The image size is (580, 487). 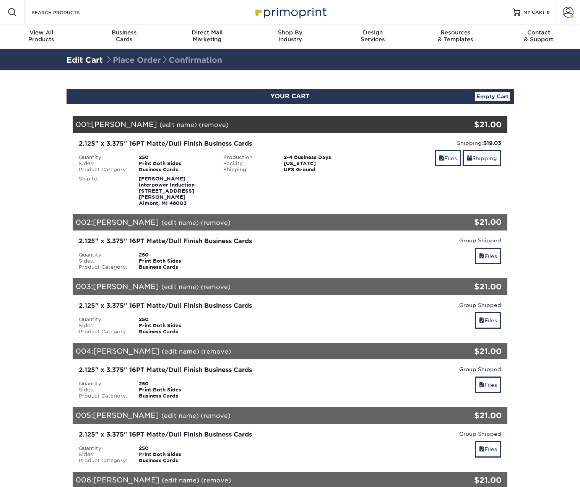 What do you see at coordinates (534, 12) in the screenshot?
I see `span: MY CART` at bounding box center [534, 12].